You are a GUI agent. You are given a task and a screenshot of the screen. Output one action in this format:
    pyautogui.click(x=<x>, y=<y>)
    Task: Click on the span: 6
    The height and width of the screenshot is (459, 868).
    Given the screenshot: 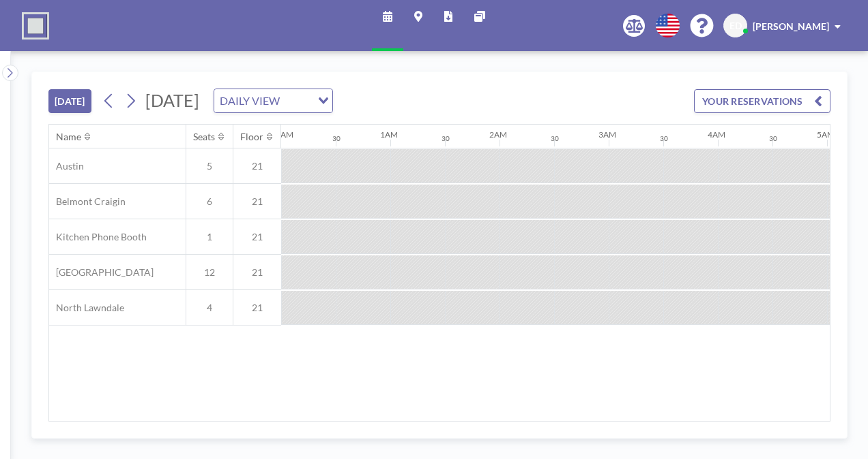 What is the action you would take?
    pyautogui.click(x=210, y=202)
    